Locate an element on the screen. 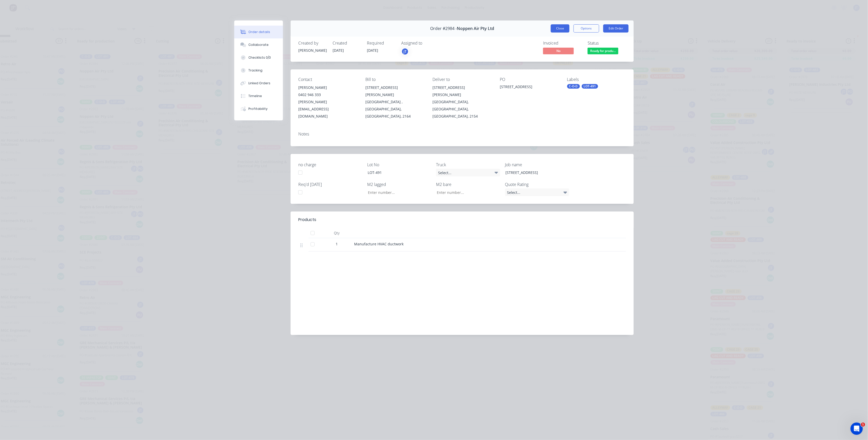 The width and height of the screenshot is (868, 440). div: Checklists 0/0 is located at coordinates (260, 57).